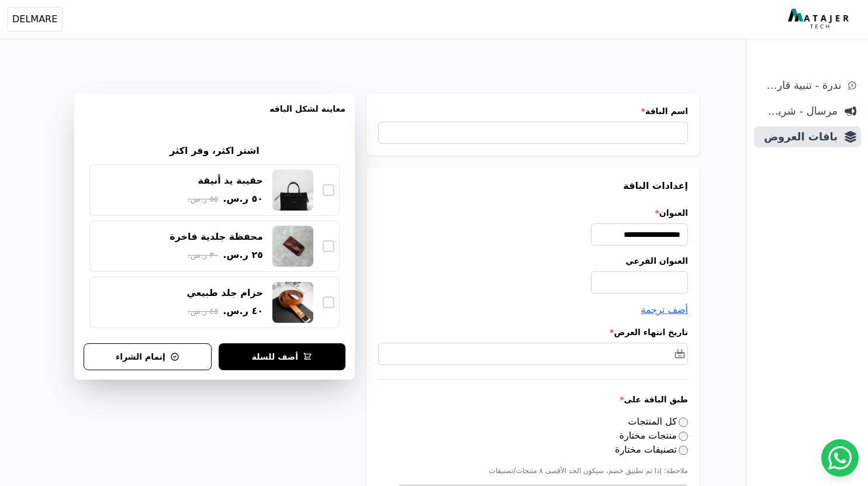 The height and width of the screenshot is (486, 868). I want to click on span: ٥٥ ر.س., so click(203, 199).